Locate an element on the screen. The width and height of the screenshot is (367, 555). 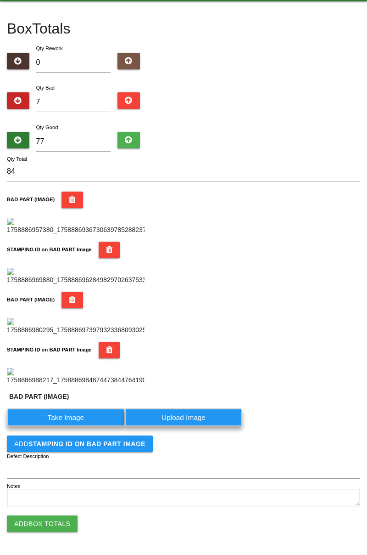
label: Notes is located at coordinates (13, 486).